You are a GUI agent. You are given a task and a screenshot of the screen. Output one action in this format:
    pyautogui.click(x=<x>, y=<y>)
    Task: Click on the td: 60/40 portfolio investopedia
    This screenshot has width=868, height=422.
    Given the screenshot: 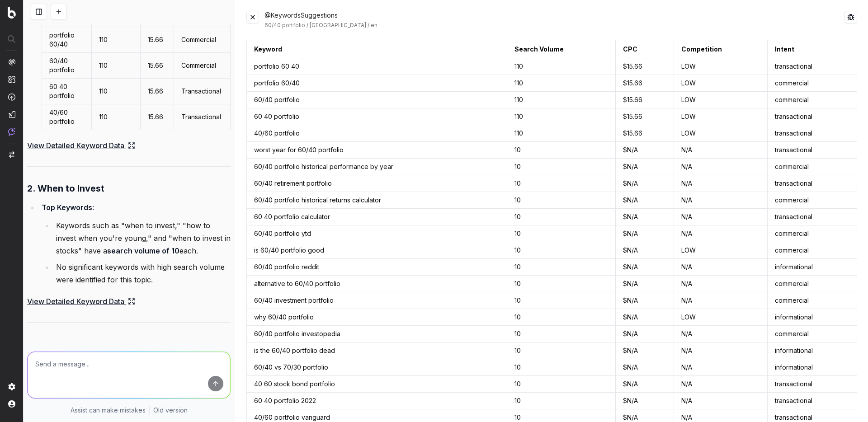 What is the action you would take?
    pyautogui.click(x=377, y=334)
    